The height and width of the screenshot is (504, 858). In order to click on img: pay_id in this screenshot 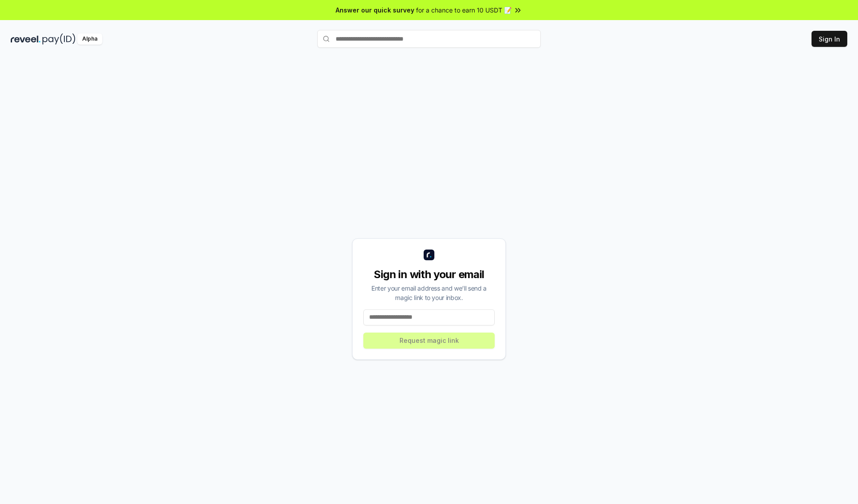, I will do `click(59, 38)`.